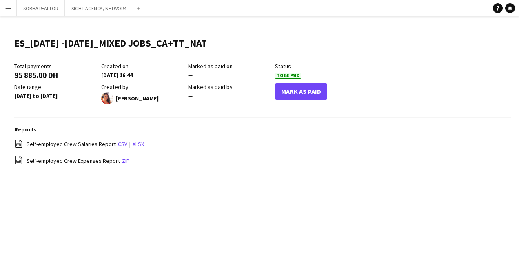 Image resolution: width=519 pixels, height=275 pixels. Describe the element at coordinates (41, 8) in the screenshot. I see `button: SOBHA REALTOR` at that location.